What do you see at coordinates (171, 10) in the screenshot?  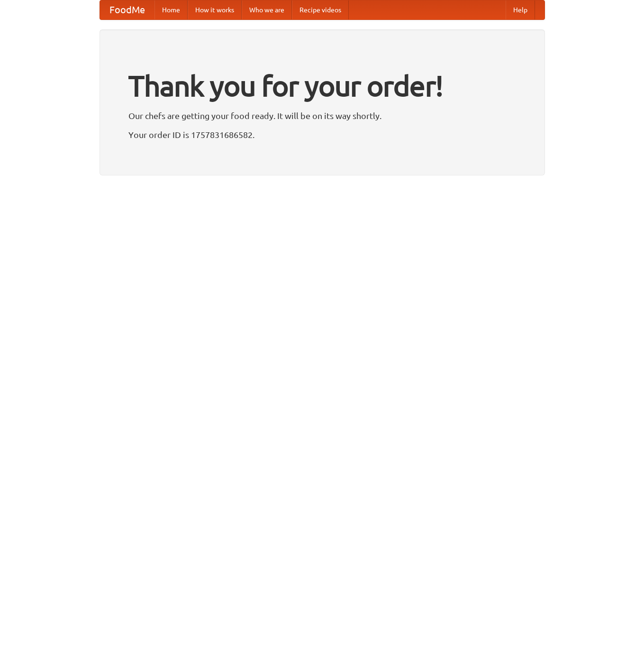 I see `a: Home` at bounding box center [171, 10].